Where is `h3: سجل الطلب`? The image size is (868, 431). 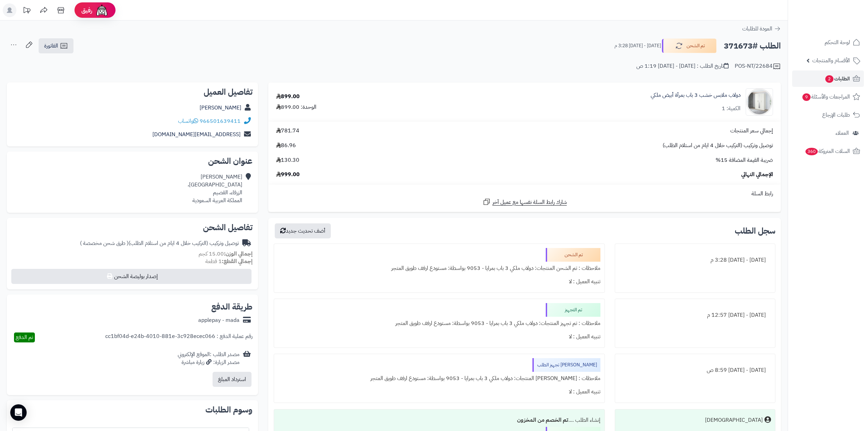
h3: سجل الطلب is located at coordinates (754, 231).